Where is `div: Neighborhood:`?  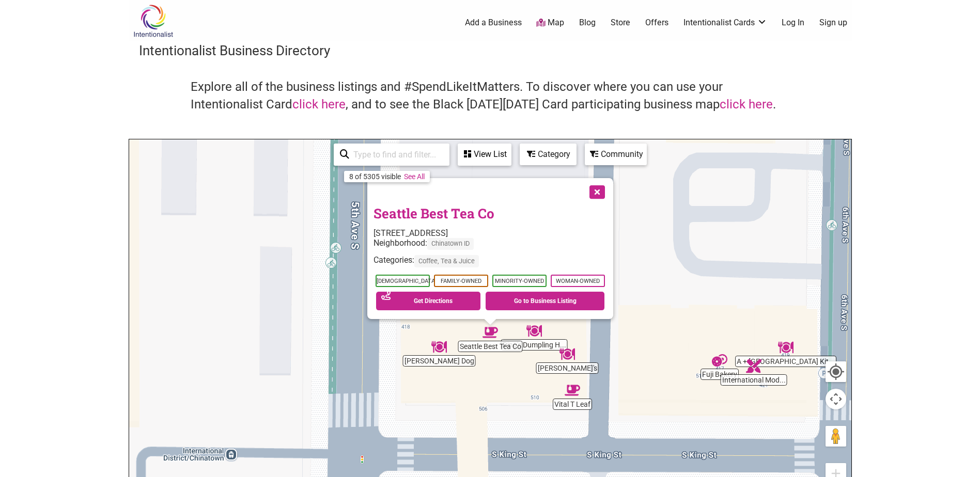
div: Neighborhood: is located at coordinates (490, 246).